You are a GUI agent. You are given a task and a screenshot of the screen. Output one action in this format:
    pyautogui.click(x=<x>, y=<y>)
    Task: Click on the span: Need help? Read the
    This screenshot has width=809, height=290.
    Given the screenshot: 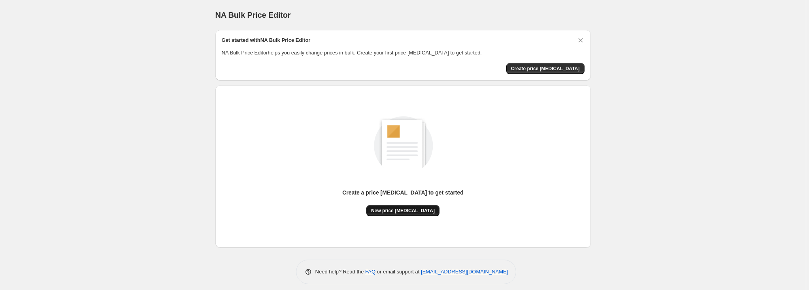 What is the action you would take?
    pyautogui.click(x=340, y=272)
    